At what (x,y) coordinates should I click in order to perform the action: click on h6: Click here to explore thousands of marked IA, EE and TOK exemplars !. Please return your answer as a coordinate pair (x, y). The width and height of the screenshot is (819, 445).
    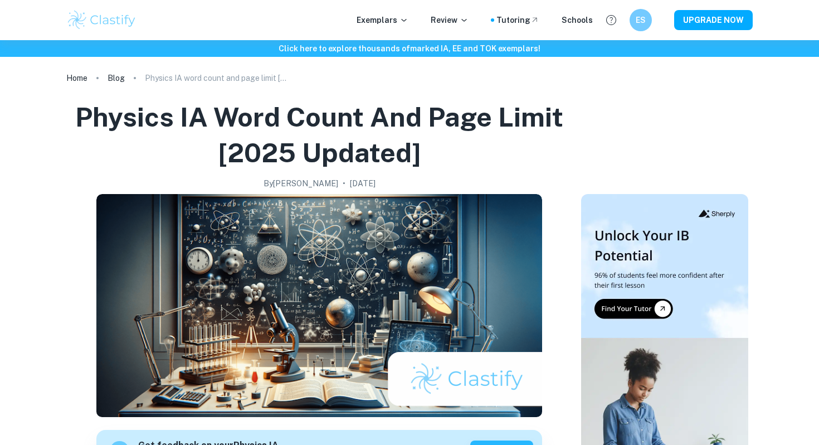
    Looking at the image, I should click on (409, 48).